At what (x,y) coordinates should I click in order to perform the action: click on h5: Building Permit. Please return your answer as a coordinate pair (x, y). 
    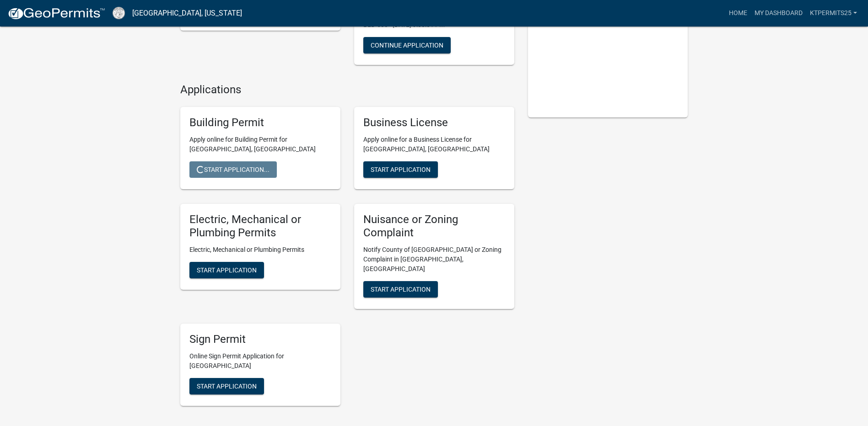
    Looking at the image, I should click on (260, 122).